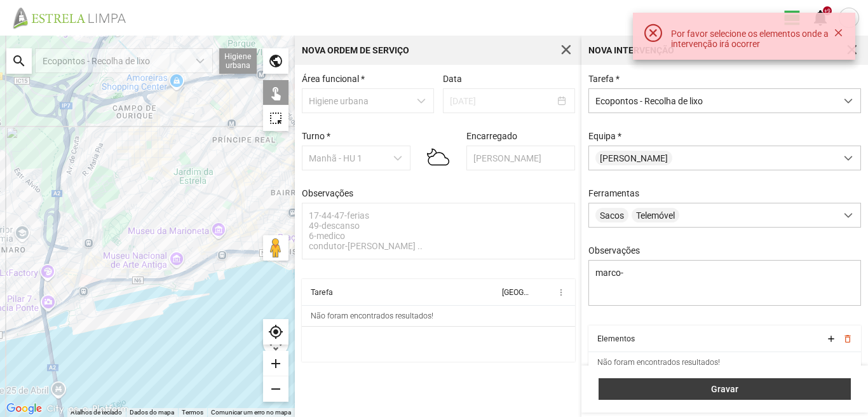  Describe the element at coordinates (333, 79) in the screenshot. I see `label: Área funcional *` at that location.